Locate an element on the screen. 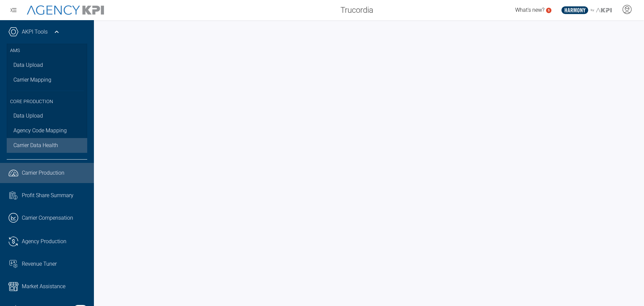 The width and height of the screenshot is (644, 306). img: AgencyKPI is located at coordinates (65, 10).